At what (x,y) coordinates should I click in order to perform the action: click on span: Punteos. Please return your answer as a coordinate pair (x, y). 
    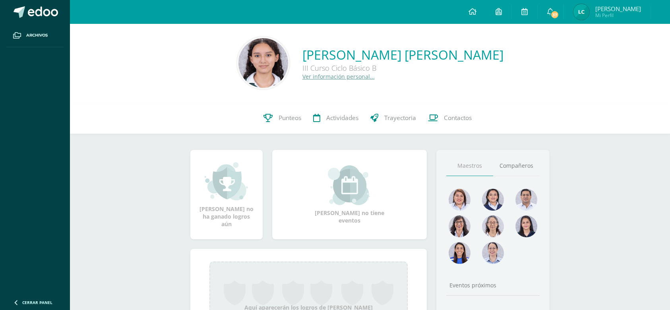
    Looking at the image, I should click on (290, 118).